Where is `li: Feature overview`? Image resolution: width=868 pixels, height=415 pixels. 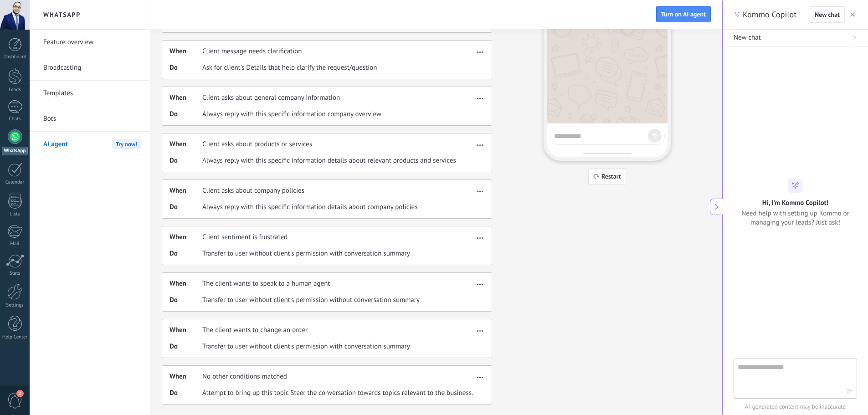 li: Feature overview is located at coordinates (89, 42).